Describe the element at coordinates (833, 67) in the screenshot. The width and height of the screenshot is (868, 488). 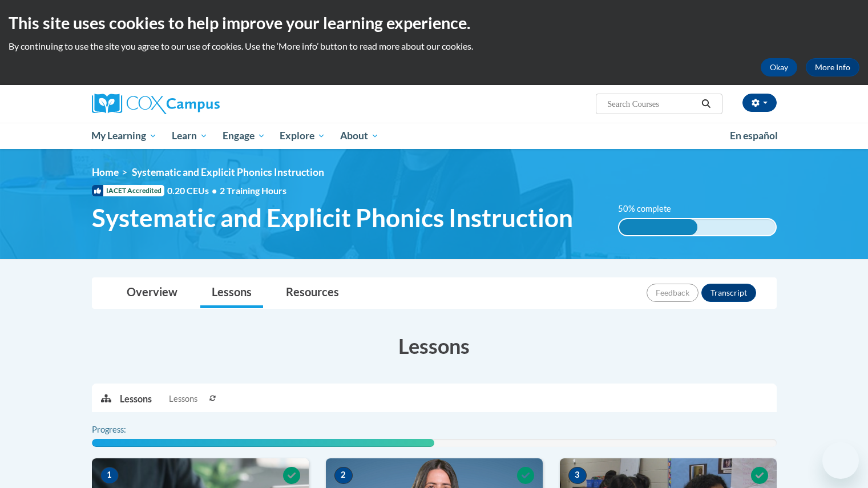
I see `a: More Info` at that location.